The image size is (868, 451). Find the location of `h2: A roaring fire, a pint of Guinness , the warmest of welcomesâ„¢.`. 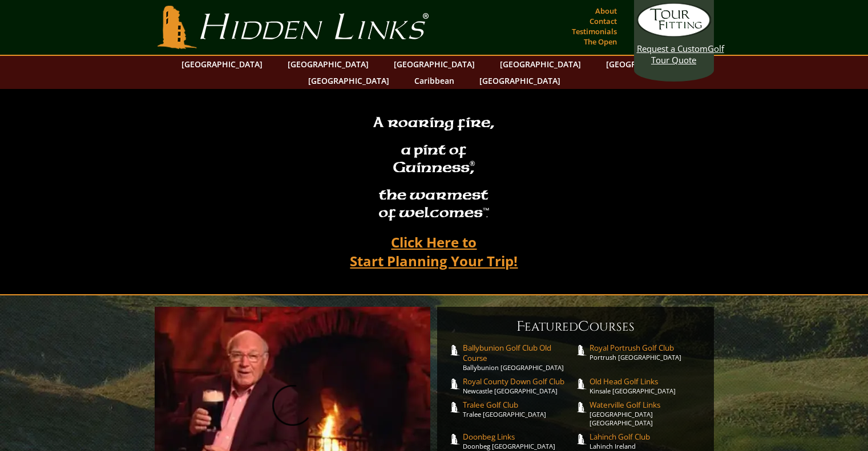

h2: A roaring fire, a pint of Guinness , the warmest of welcomesâ„¢. is located at coordinates (434, 169).